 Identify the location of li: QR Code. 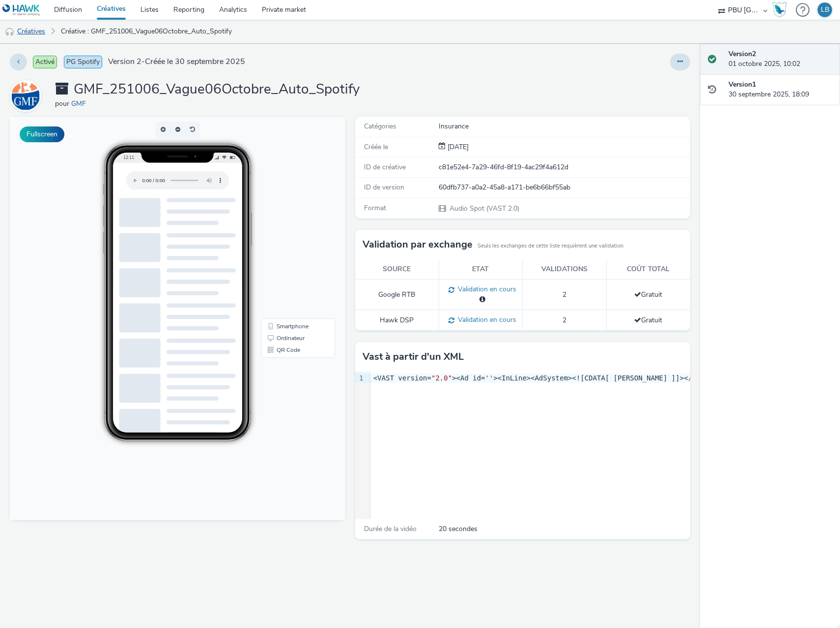
(289, 233).